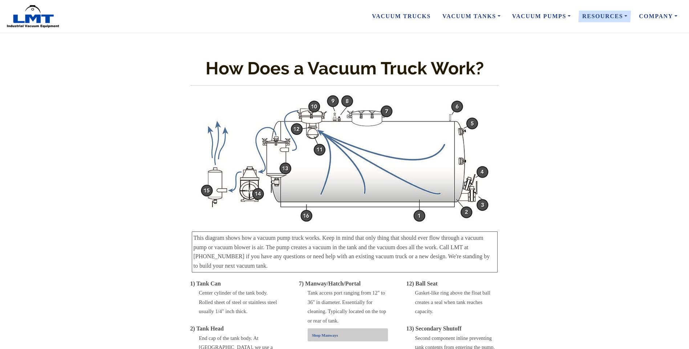 The image size is (689, 349). Describe the element at coordinates (345, 159) in the screenshot. I see `a: ST - Septic Service` at that location.